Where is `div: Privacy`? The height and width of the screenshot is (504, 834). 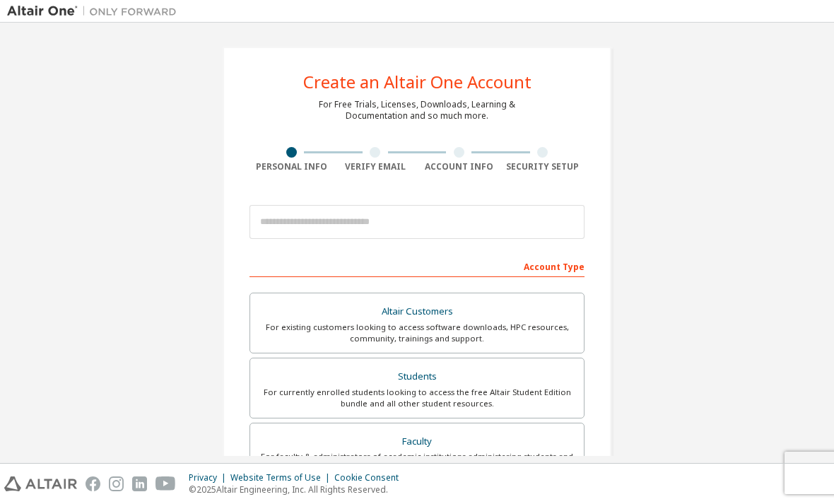
div: Privacy is located at coordinates (209, 478).